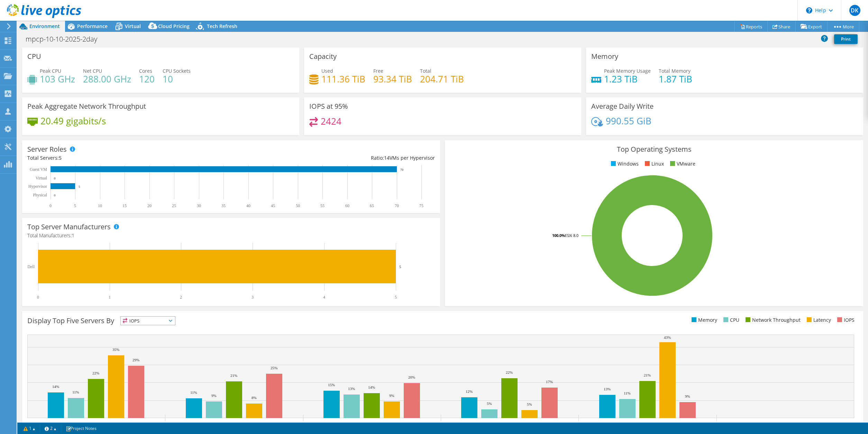 The height and width of the screenshot is (434, 868). Describe the element at coordinates (35, 57) in the screenshot. I see `h3: CPU` at that location.